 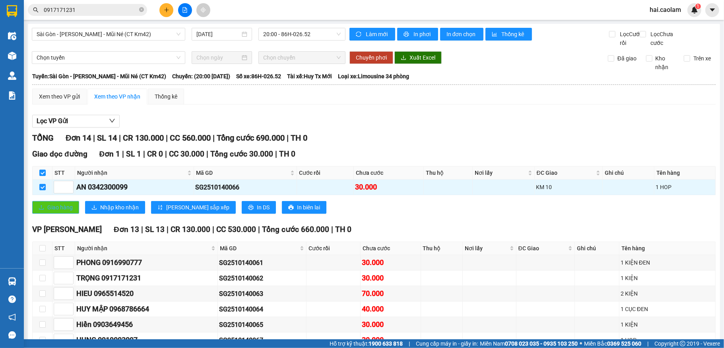 I want to click on span: search, so click(x=36, y=10).